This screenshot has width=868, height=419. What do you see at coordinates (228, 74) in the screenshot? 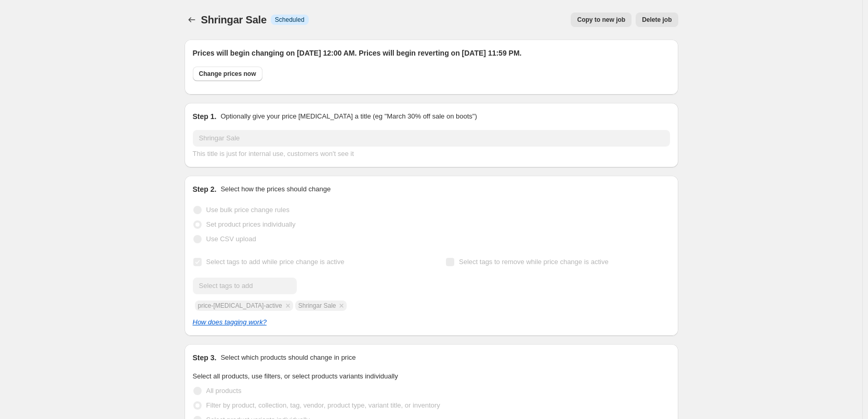
I see `span: Change prices now` at bounding box center [228, 74].